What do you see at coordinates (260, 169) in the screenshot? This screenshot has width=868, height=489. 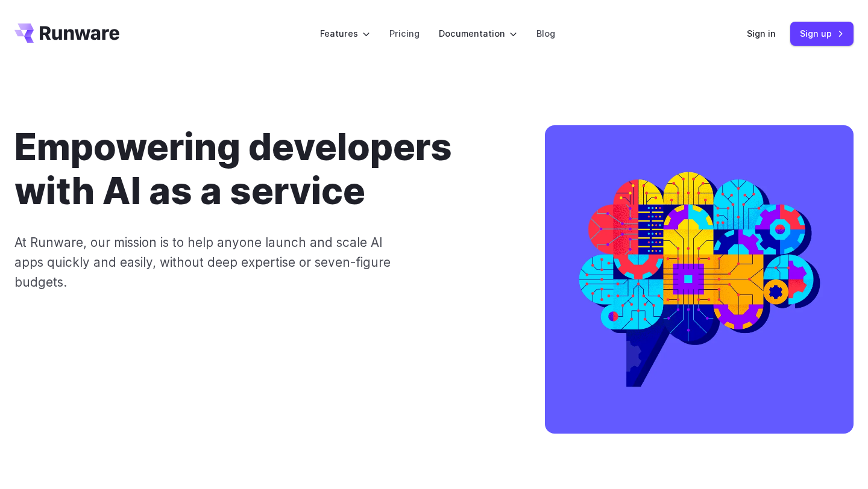 I see `h1: Empowering developers with AI as a service` at bounding box center [260, 169].